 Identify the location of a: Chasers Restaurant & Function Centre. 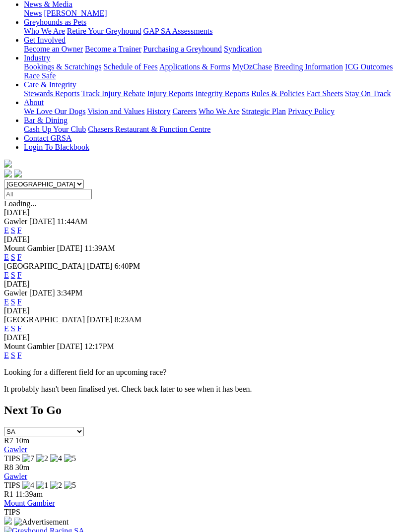
(149, 129).